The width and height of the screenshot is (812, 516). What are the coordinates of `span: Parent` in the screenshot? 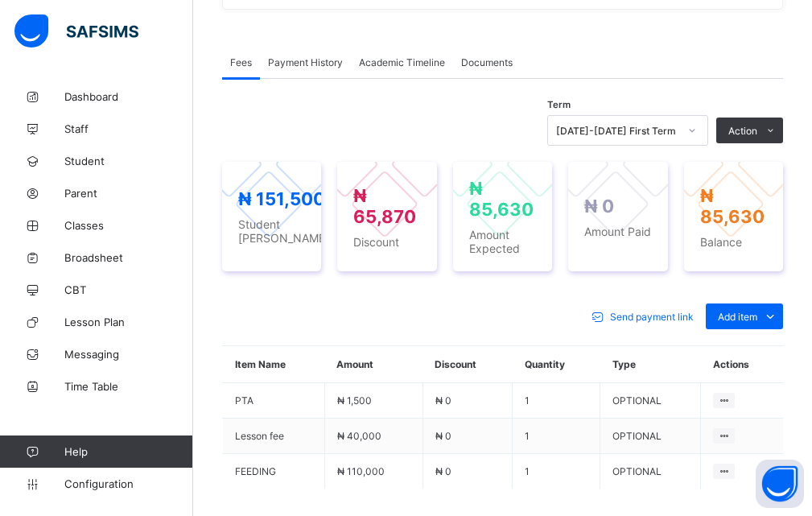 It's located at (129, 193).